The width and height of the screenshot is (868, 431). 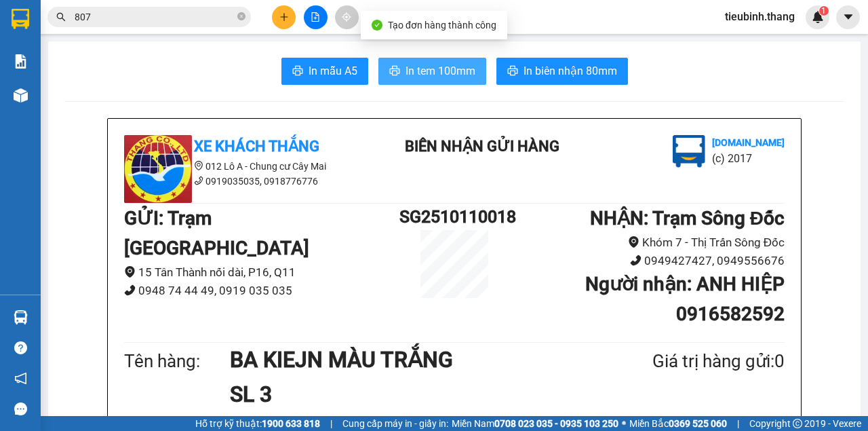 I want to click on span: message, so click(x=20, y=408).